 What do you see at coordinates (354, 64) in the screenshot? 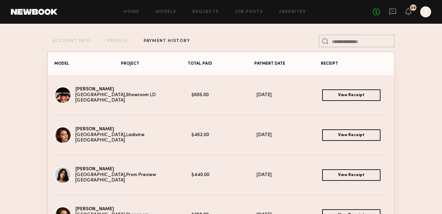
I see `div: RECEIPT` at bounding box center [354, 64].